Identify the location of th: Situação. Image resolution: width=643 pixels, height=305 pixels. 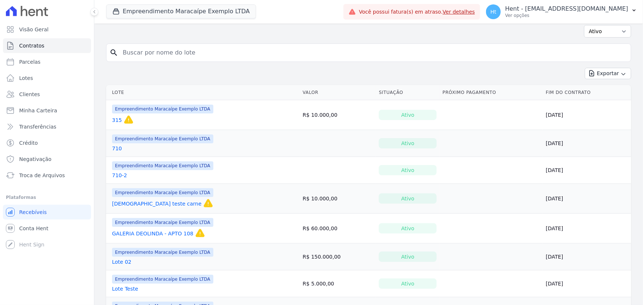
(408, 92).